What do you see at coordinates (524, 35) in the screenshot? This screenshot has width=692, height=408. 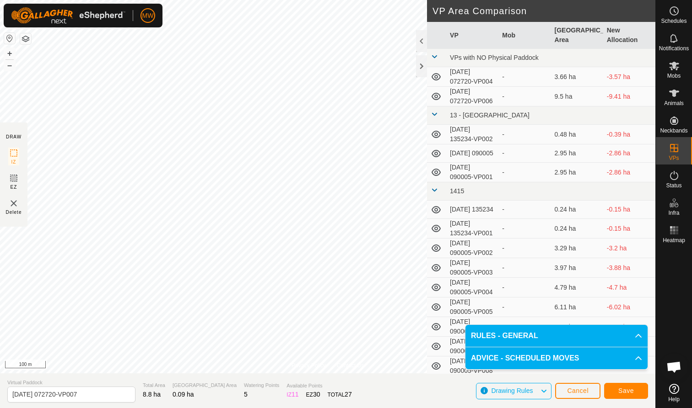 I see `th: Mob` at bounding box center [524, 35].